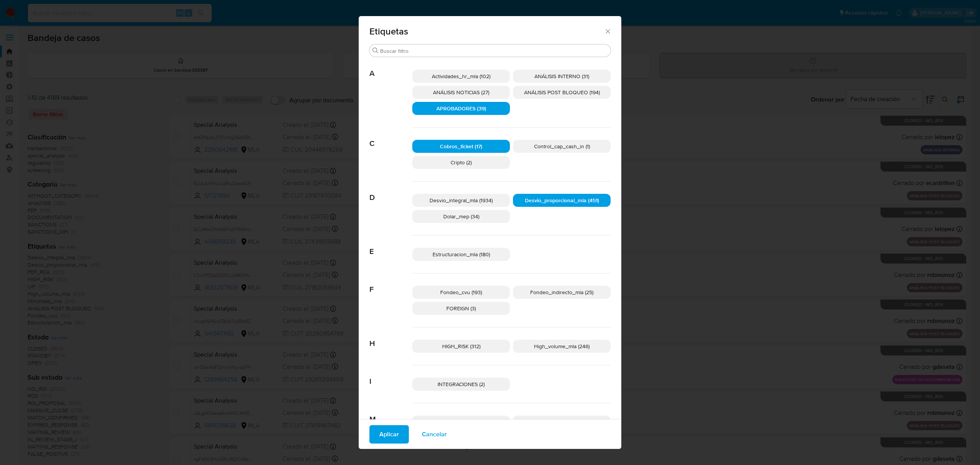 Image resolution: width=980 pixels, height=465 pixels. I want to click on div: MENORES_DE_EDAD (1), so click(461, 422).